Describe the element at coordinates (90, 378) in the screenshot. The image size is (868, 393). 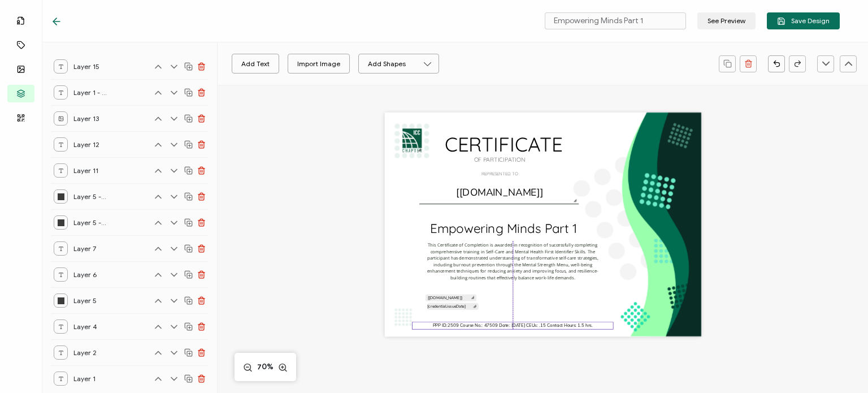
I see `span: Layer 1` at that location.